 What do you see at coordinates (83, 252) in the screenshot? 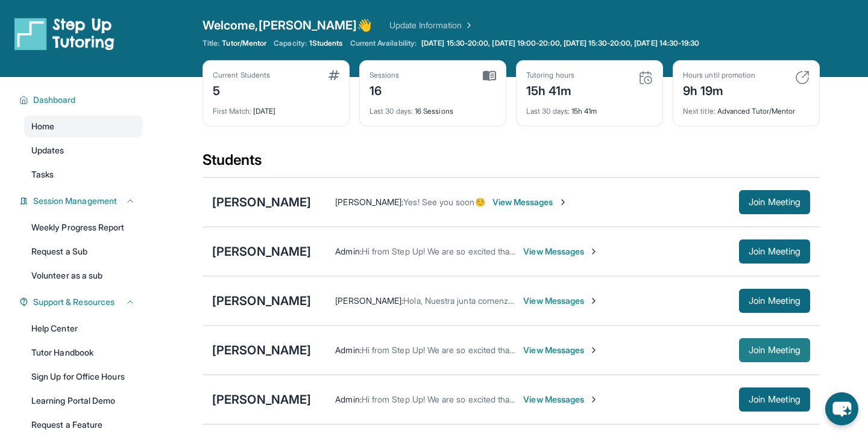
I see `a: Request a Sub` at bounding box center [83, 252].